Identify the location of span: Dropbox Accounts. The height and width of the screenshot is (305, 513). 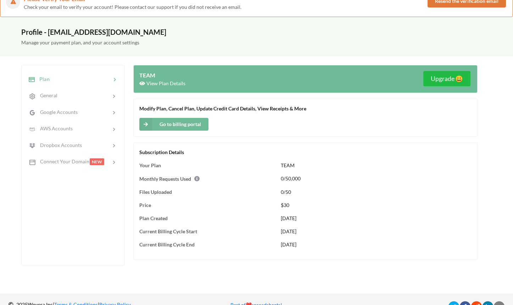
(59, 145).